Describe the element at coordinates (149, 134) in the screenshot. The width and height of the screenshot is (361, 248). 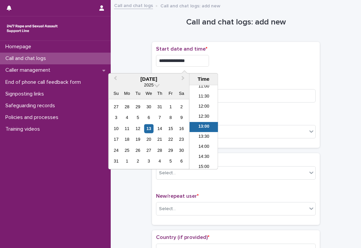
I see `div: month 2025-08` at that location.